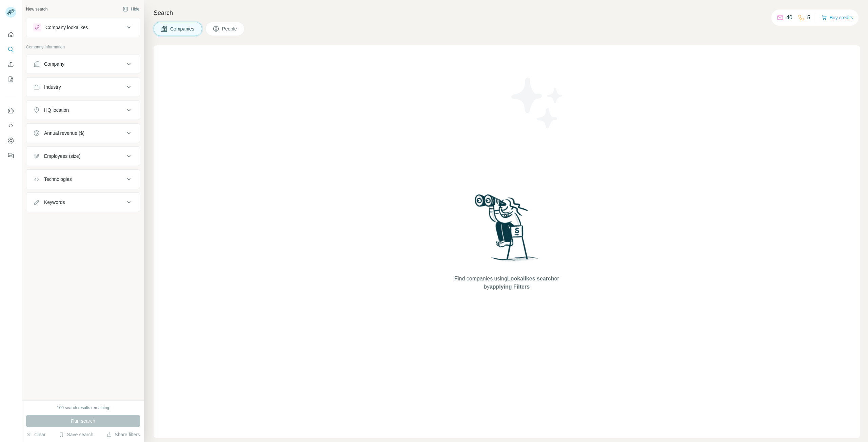  What do you see at coordinates (83, 27) in the screenshot?
I see `button: Company lookalikes` at bounding box center [83, 27].